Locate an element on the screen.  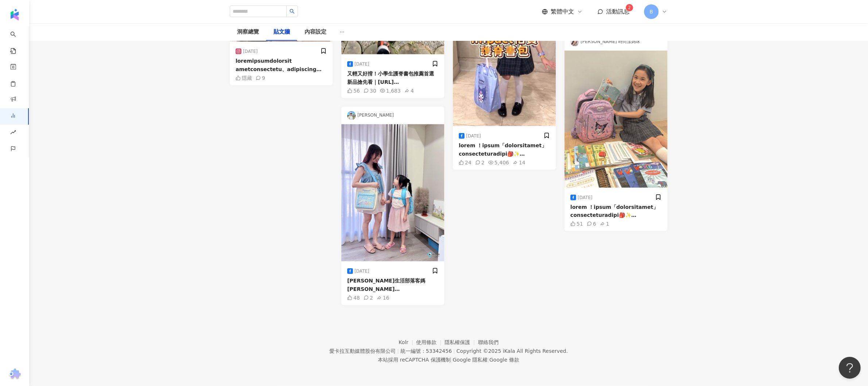
a: iKala is located at coordinates (509, 351).